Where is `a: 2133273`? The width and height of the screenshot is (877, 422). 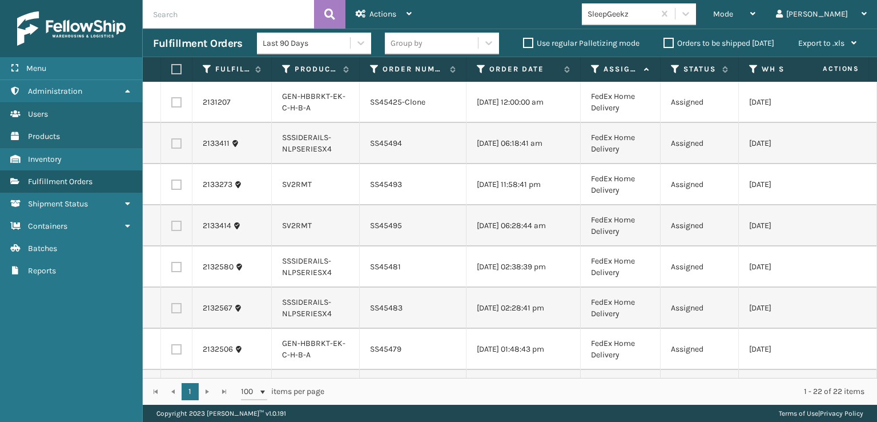 a: 2133273 is located at coordinates (218, 184).